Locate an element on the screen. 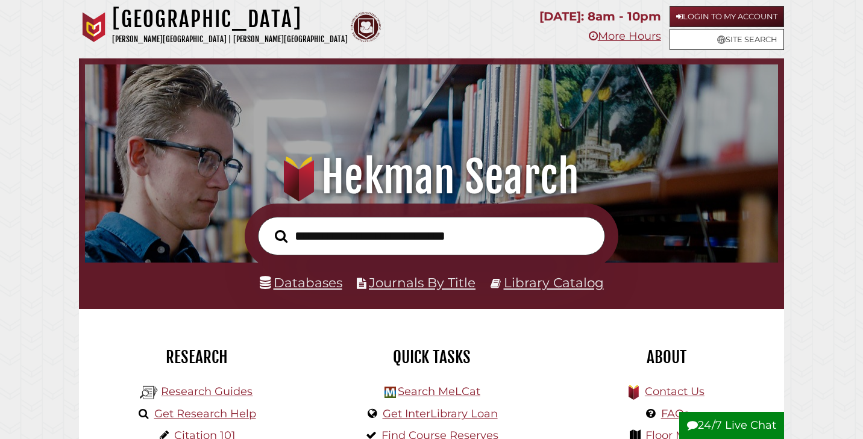 The height and width of the screenshot is (439, 863). a: Get InterLibrary Loan is located at coordinates (440, 414).